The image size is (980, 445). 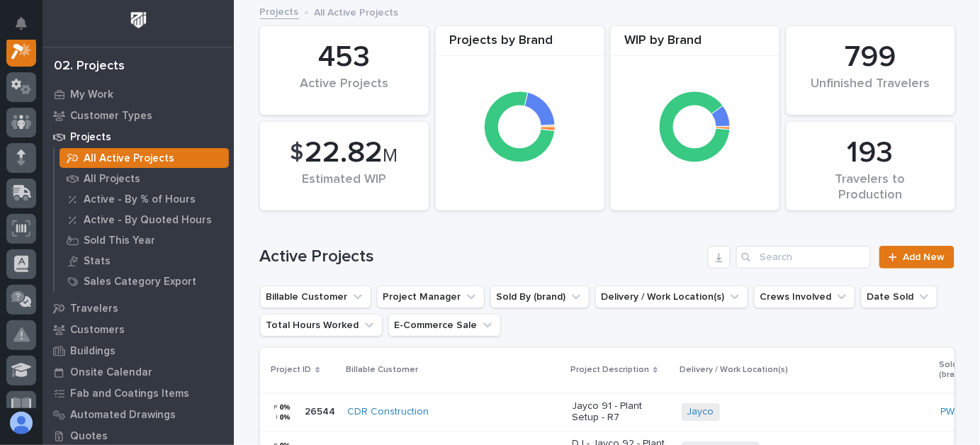 What do you see at coordinates (21, 24) in the screenshot?
I see `button: Notifications` at bounding box center [21, 24].